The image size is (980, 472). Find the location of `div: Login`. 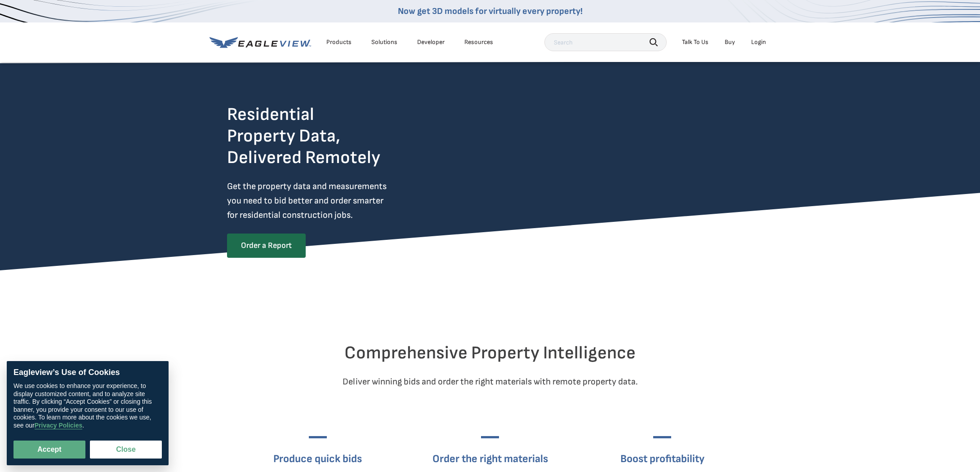

div: Login is located at coordinates (759, 42).